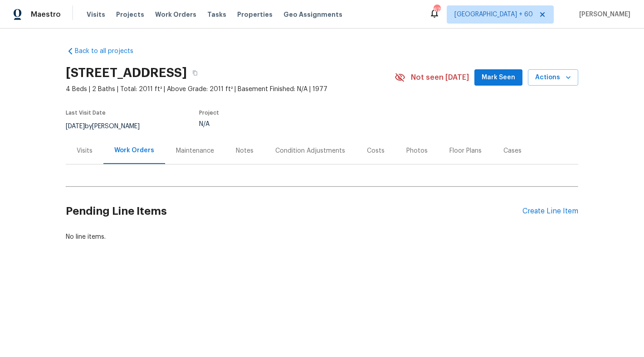 The width and height of the screenshot is (644, 357). Describe the element at coordinates (286, 124) in the screenshot. I see `div: N/A` at that location.